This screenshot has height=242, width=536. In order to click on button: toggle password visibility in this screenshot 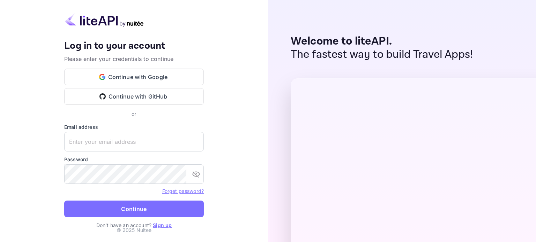, I will do `click(196, 174)`.